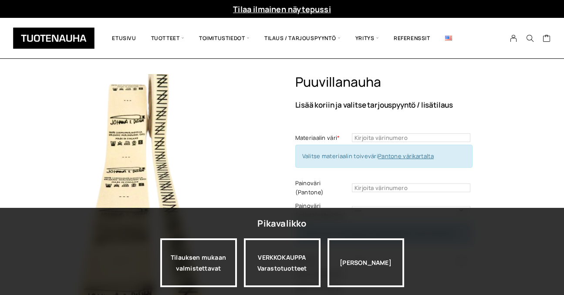  Describe the element at coordinates (530, 38) in the screenshot. I see `button: Search` at that location.